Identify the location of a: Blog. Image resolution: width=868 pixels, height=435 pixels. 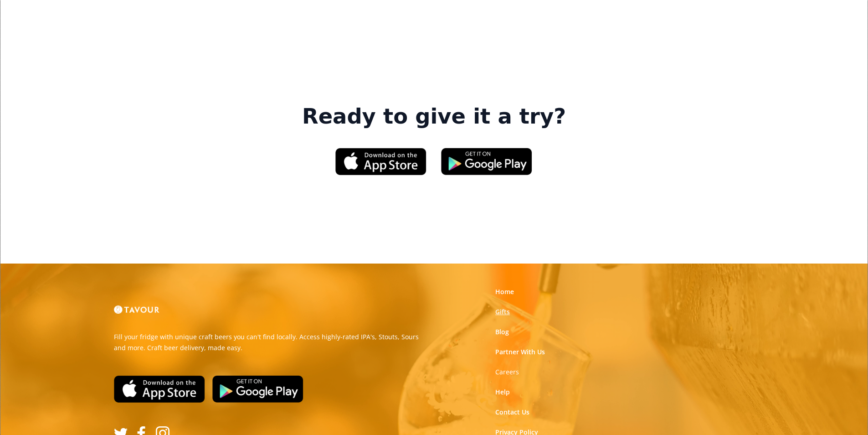
(502, 332).